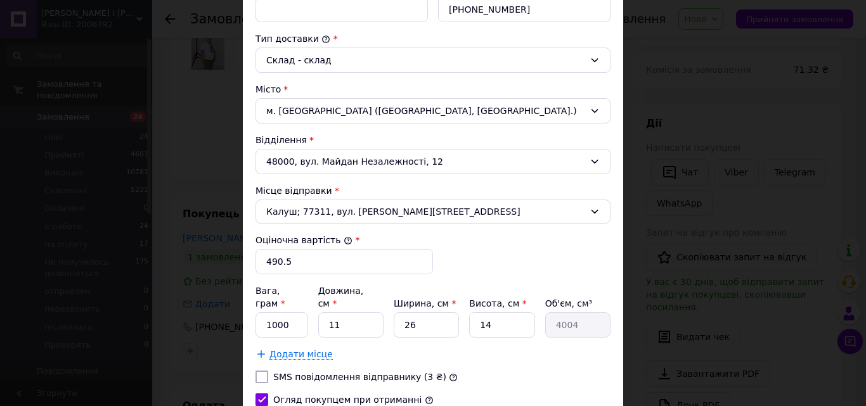  What do you see at coordinates (433, 140) in the screenshot?
I see `div: Відділення` at bounding box center [433, 140].